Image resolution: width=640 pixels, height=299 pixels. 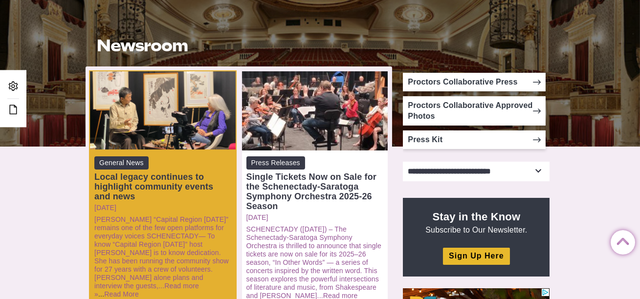 What do you see at coordinates (13, 110) in the screenshot?
I see `a: Edit this Post/Page` at bounding box center [13, 110].